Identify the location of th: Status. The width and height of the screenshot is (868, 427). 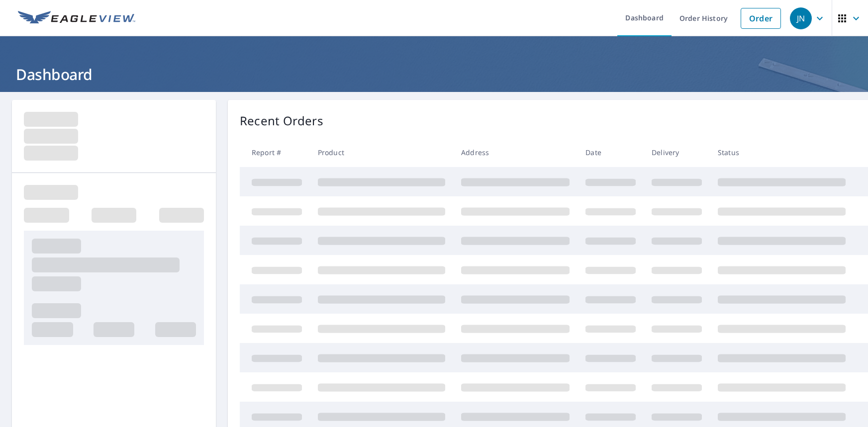
(781, 152).